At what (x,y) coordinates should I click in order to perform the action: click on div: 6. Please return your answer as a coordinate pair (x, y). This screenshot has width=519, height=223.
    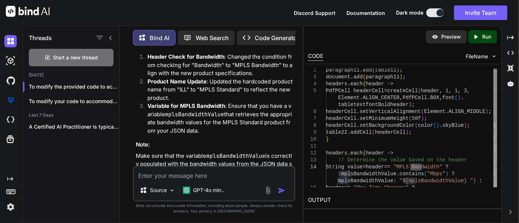
    Looking at the image, I should click on (312, 112).